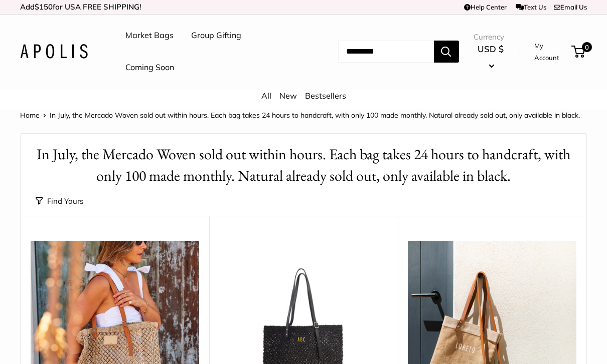 The height and width of the screenshot is (364, 607). What do you see at coordinates (300, 115) in the screenshot?
I see `nav: Breadcrumb` at bounding box center [300, 115].